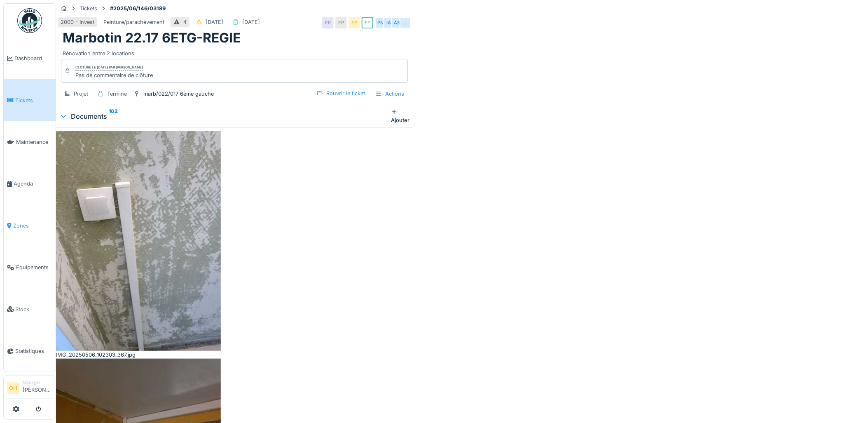 The width and height of the screenshot is (868, 423). What do you see at coordinates (34, 309) in the screenshot?
I see `span: Stock` at bounding box center [34, 309].